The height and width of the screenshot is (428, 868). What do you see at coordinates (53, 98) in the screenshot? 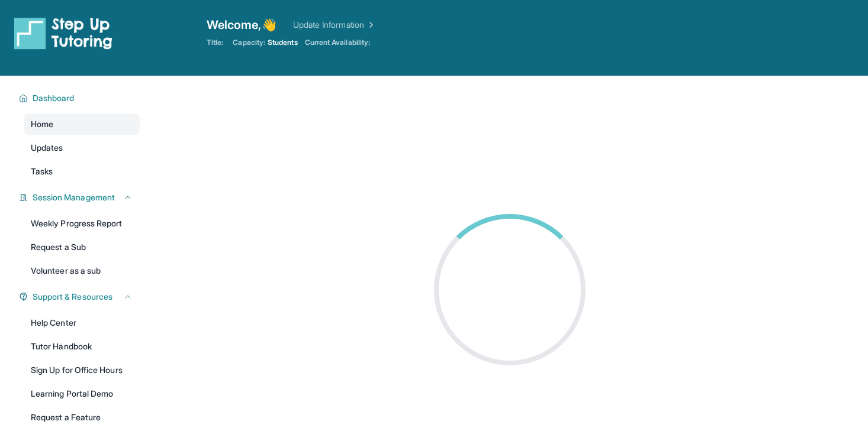
I see `span: Dashboard` at bounding box center [53, 98].